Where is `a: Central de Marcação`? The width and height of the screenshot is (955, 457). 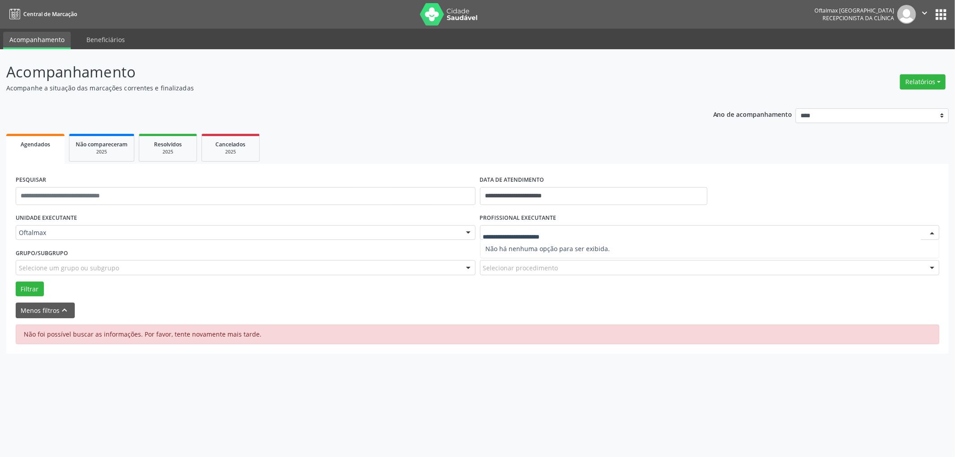
a: Central de Marcação is located at coordinates (42, 14).